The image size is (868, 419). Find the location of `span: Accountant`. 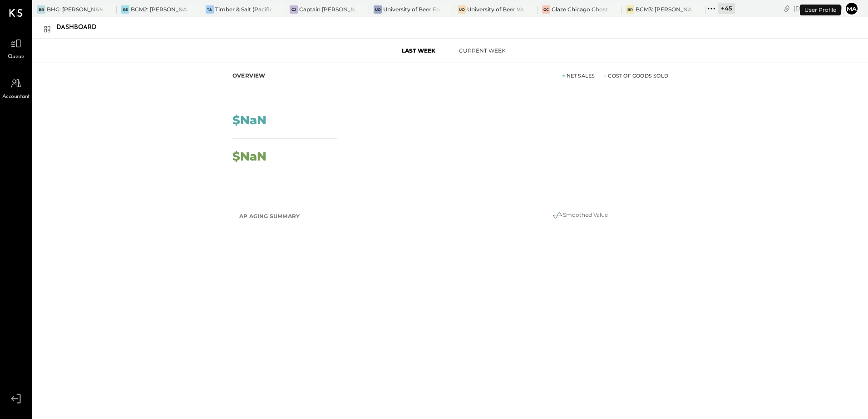

span: Accountant is located at coordinates (16, 97).